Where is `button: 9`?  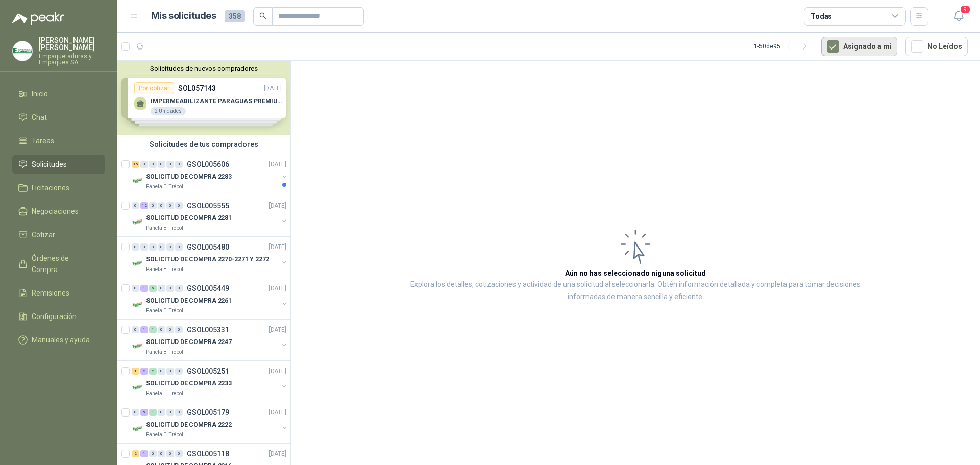
button: 9 is located at coordinates (958, 16).